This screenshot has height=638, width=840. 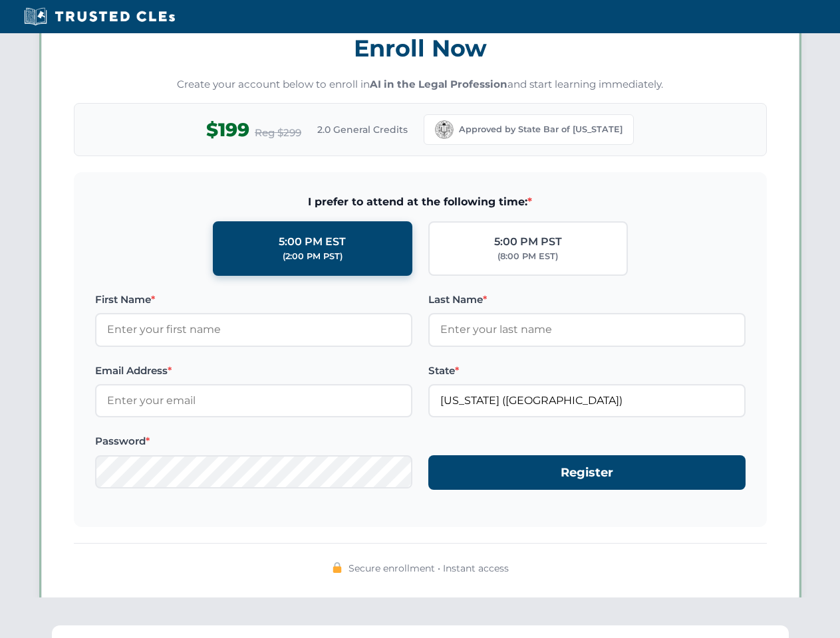 What do you see at coordinates (420, 85) in the screenshot?
I see `p: Create your account below to enroll in and start learning immediately.` at bounding box center [420, 85].